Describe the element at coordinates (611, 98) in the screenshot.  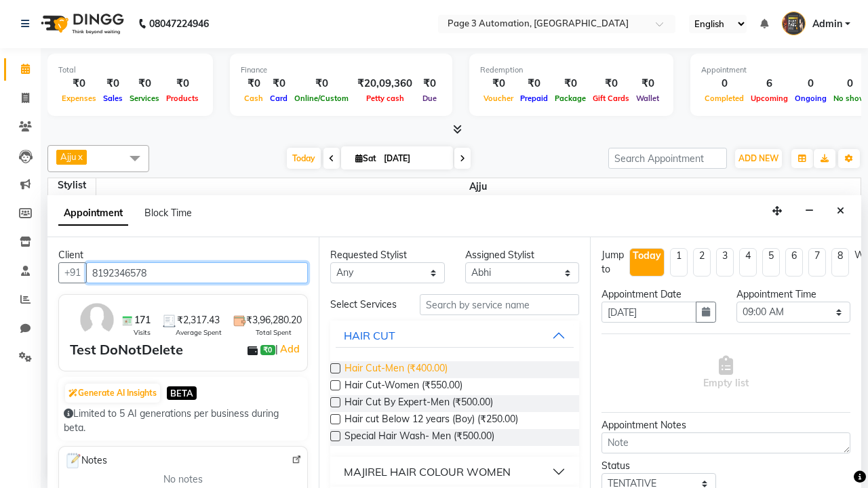
I see `span: Gift Cards` at that location.